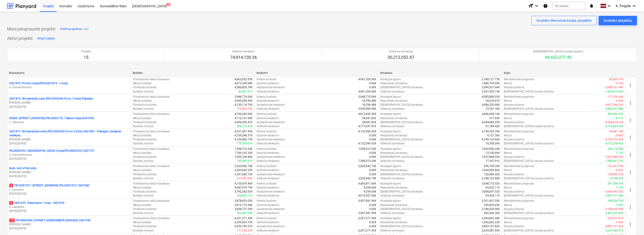  What do you see at coordinates (69, 155) in the screenshot?
I see `p: A. Kamerdinerovs` at bounding box center [69, 155].